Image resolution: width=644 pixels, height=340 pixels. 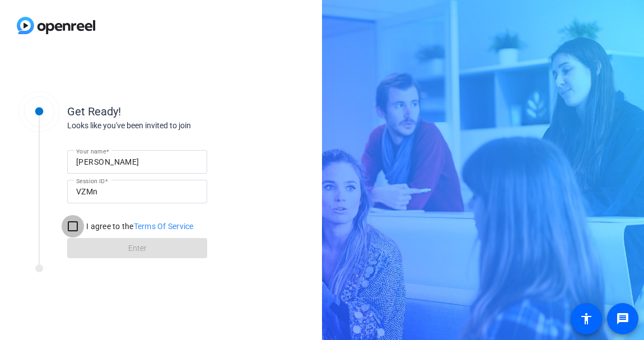 What do you see at coordinates (163, 226) in the screenshot?
I see `a: Terms Of Service` at bounding box center [163, 226].